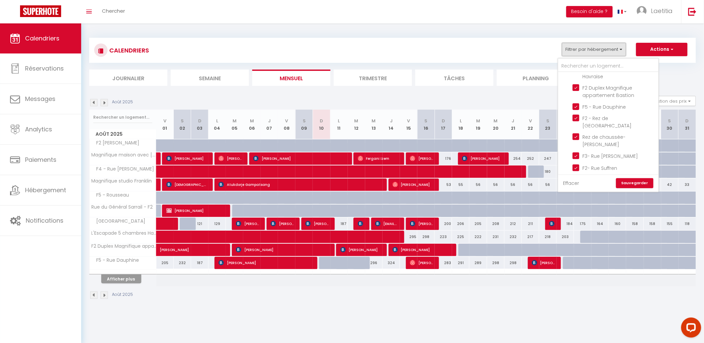  Describe the element at coordinates (565, 223) in the screenshot. I see `div: 184` at that location.